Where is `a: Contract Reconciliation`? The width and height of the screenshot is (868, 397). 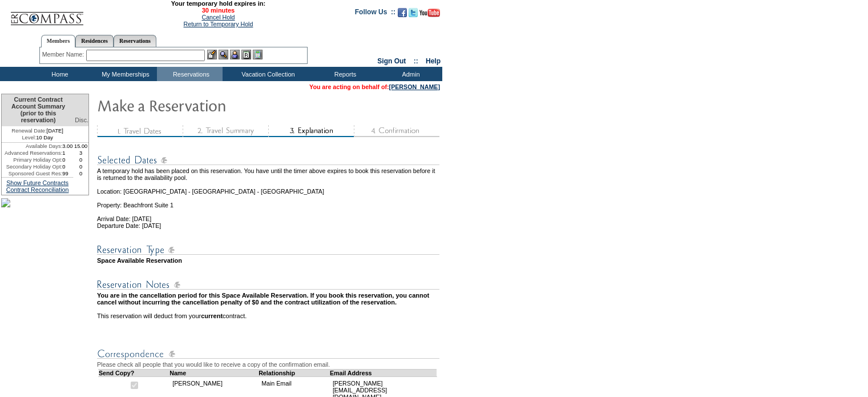
a: Contract Reconciliation is located at coordinates (38, 190).